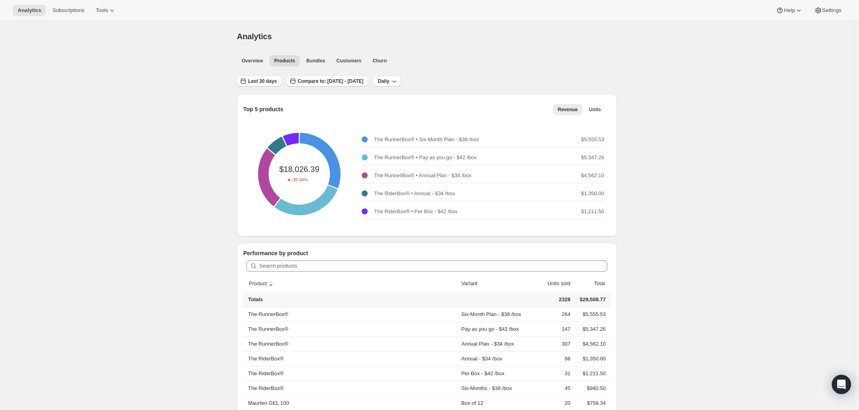 Image resolution: width=859 pixels, height=410 pixels. Describe the element at coordinates (29, 10) in the screenshot. I see `button: Analytics` at that location.